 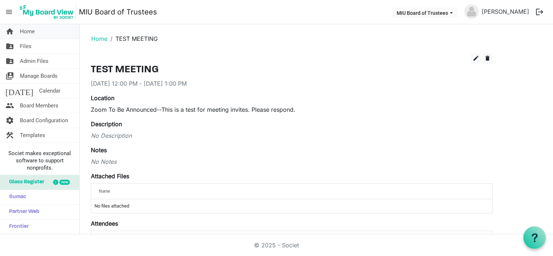 What do you see at coordinates (540, 12) in the screenshot?
I see `button: logout` at bounding box center [540, 12].